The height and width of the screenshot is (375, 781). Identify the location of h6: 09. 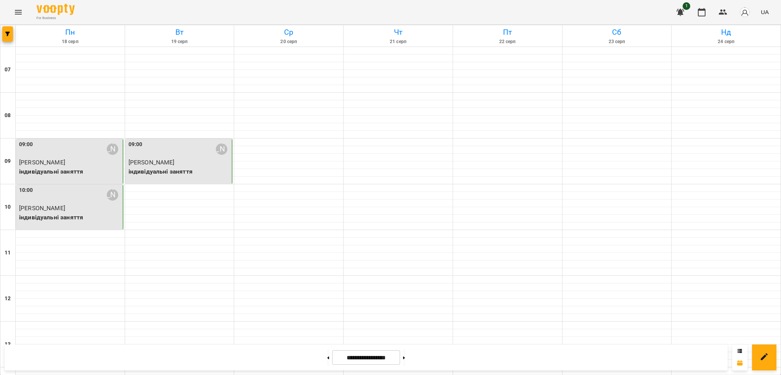
(8, 161).